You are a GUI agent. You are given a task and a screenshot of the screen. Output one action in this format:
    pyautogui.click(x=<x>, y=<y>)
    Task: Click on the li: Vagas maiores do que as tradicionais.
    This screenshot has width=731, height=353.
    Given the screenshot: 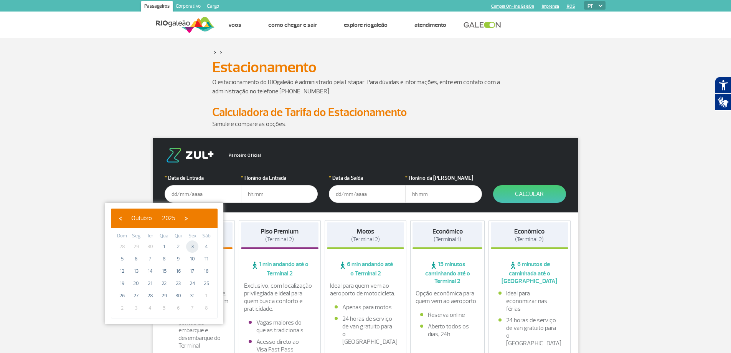 What is the action you would take?
    pyautogui.click(x=280, y=326)
    